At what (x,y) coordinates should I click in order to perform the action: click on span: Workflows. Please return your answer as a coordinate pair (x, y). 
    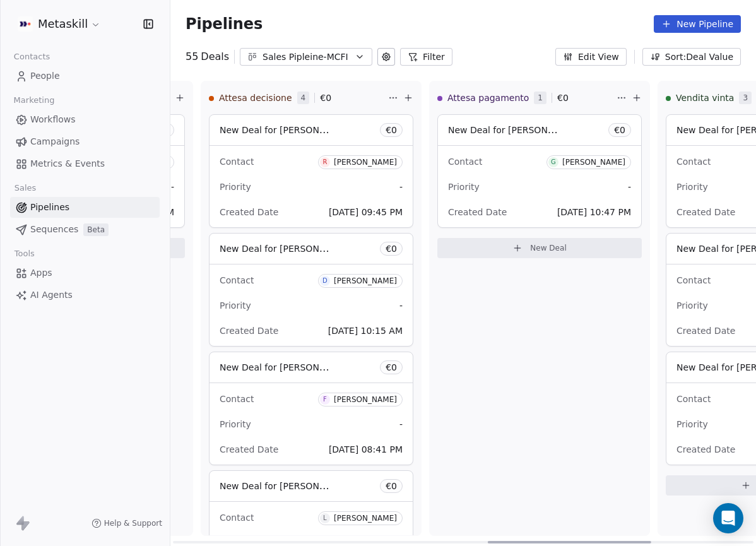
    Looking at the image, I should click on (53, 120).